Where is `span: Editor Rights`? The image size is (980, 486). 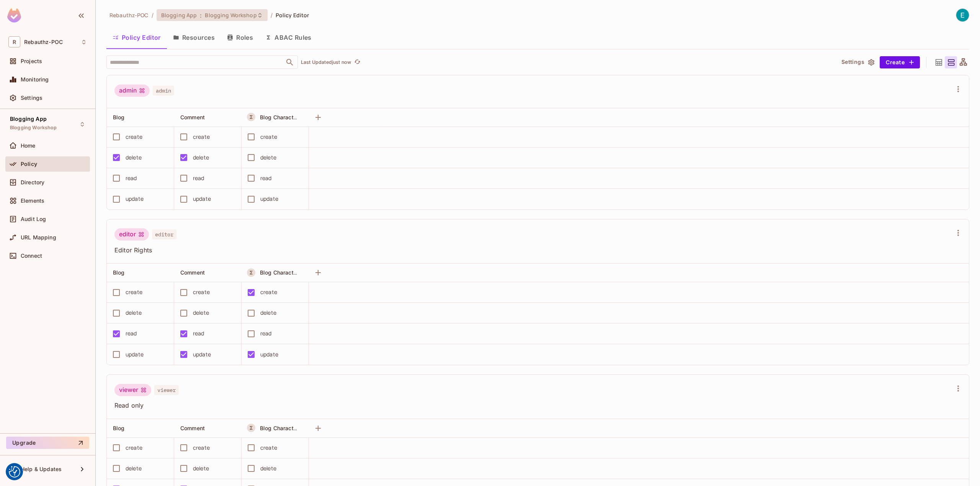
span: Editor Rights is located at coordinates (533, 250).